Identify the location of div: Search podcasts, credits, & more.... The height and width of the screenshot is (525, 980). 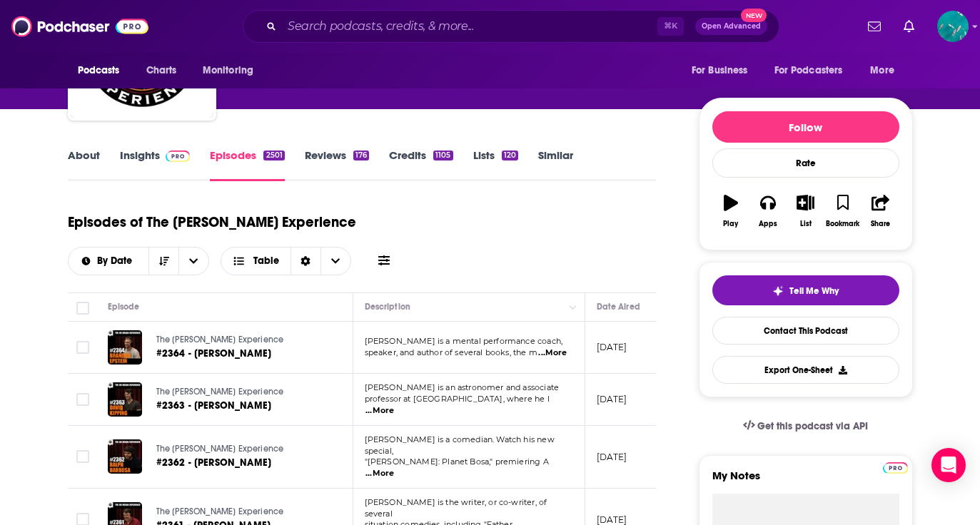
(511, 26).